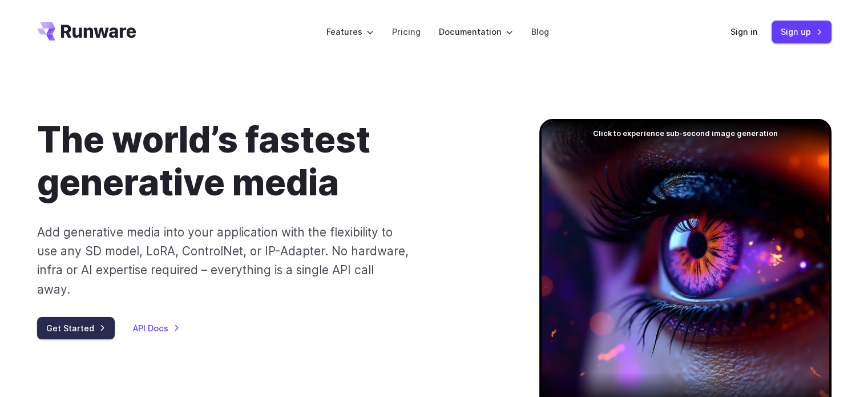  Describe the element at coordinates (270, 161) in the screenshot. I see `h1: The world’s fastest generative media` at that location.